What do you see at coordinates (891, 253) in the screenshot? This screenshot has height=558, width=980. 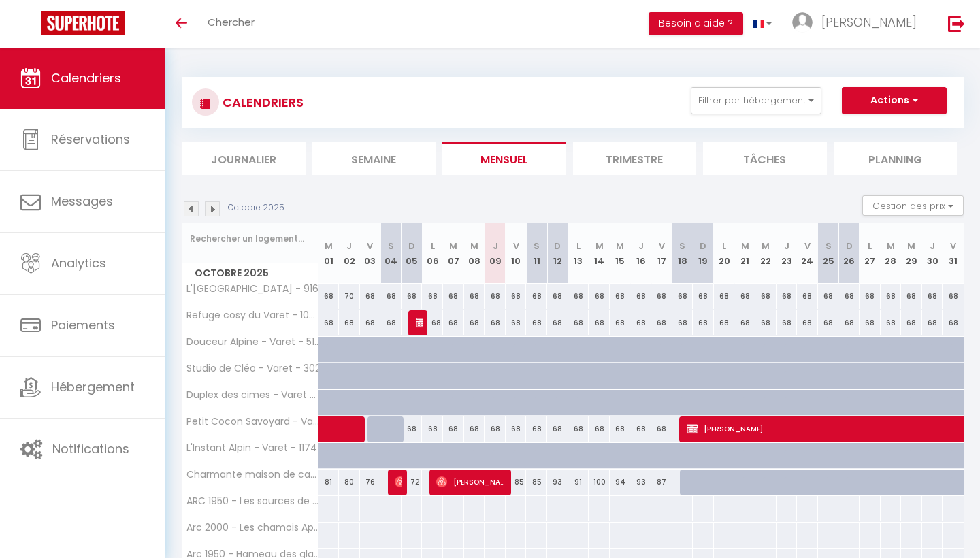 I see `th: 28` at bounding box center [891, 253].